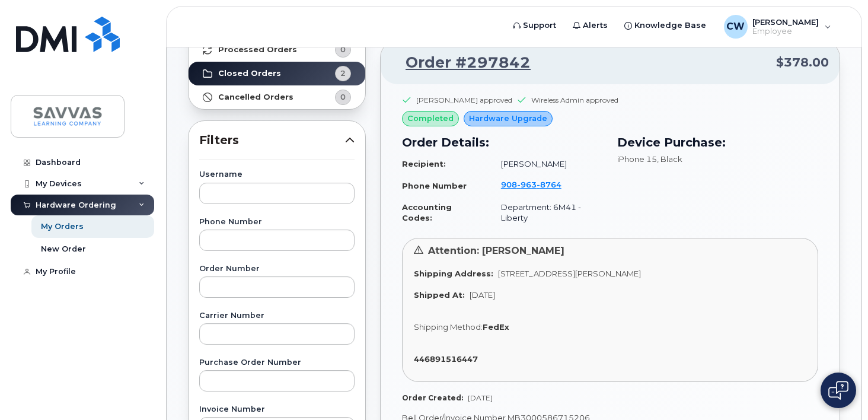 The width and height of the screenshot is (868, 420). Describe the element at coordinates (461, 63) in the screenshot. I see `a: Order #297842` at that location.